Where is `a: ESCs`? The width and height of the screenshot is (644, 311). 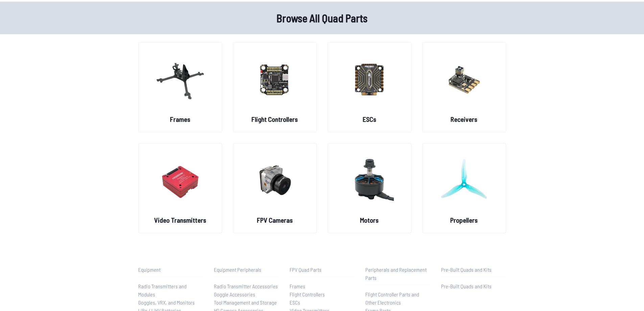 a: ESCs is located at coordinates (322, 302).